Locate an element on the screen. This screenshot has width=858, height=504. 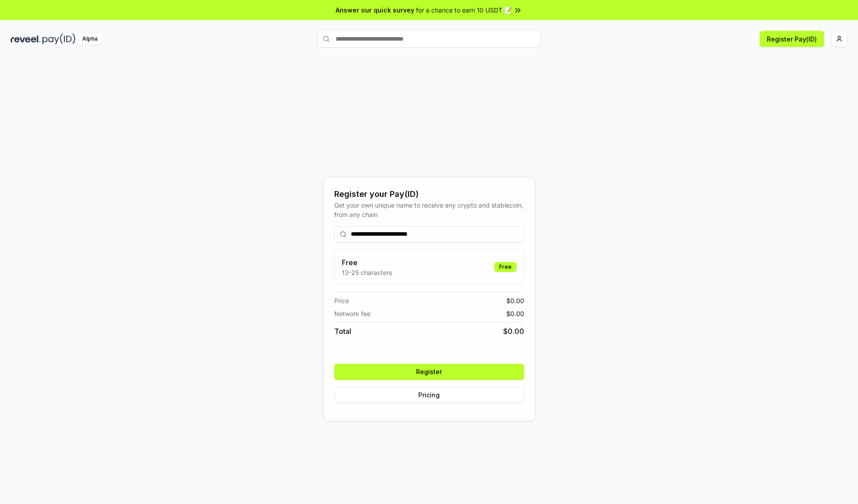
h3: Free is located at coordinates (367, 263).